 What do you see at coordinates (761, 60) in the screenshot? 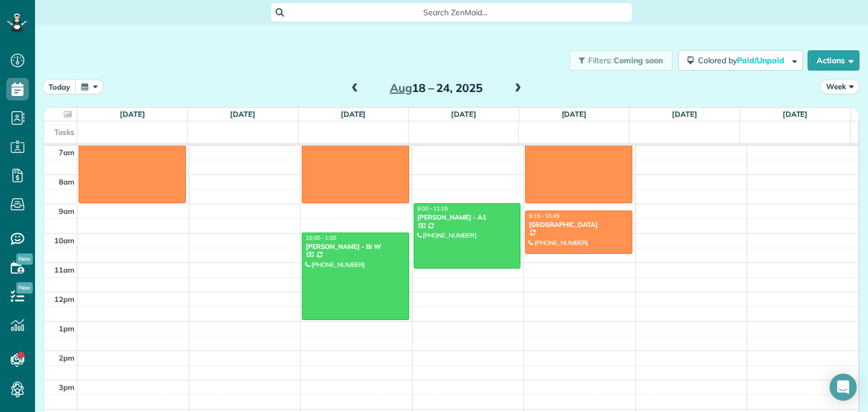
I see `span: Paid/Unpaid` at bounding box center [761, 60].